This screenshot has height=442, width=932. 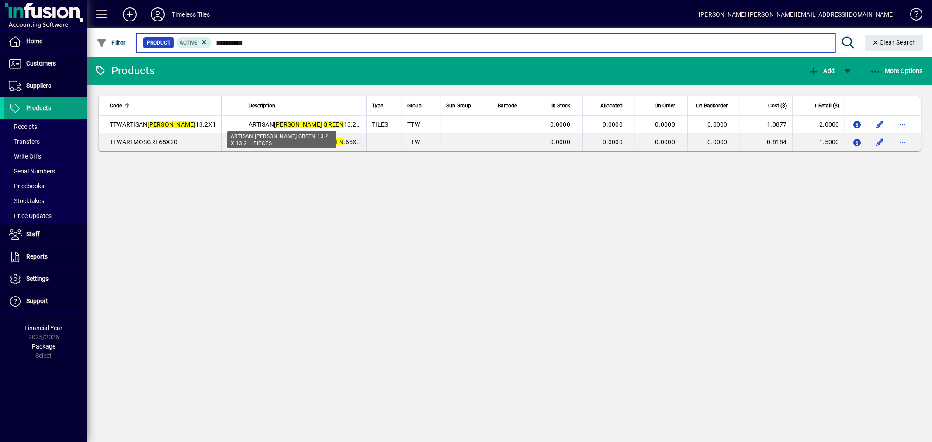 What do you see at coordinates (24, 142) in the screenshot?
I see `span: Transfers` at bounding box center [24, 142].